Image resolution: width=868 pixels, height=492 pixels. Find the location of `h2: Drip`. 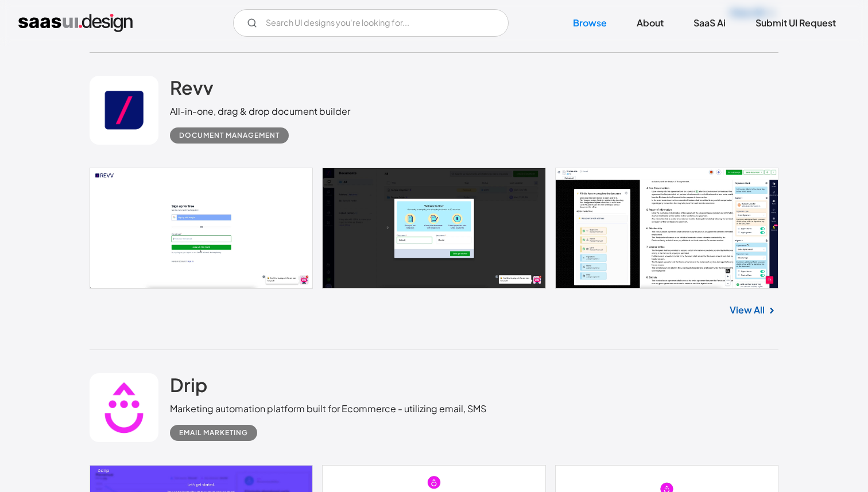

h2: Drip is located at coordinates (188, 385).